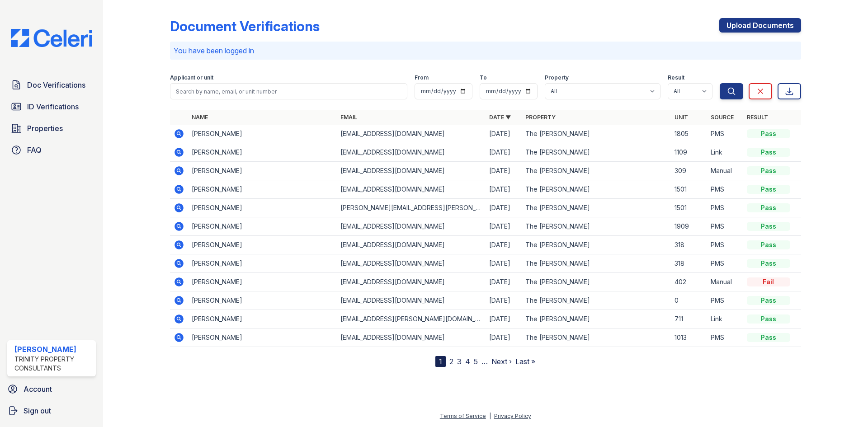  Describe the element at coordinates (500, 117) in the screenshot. I see `a: Date ▼` at that location.